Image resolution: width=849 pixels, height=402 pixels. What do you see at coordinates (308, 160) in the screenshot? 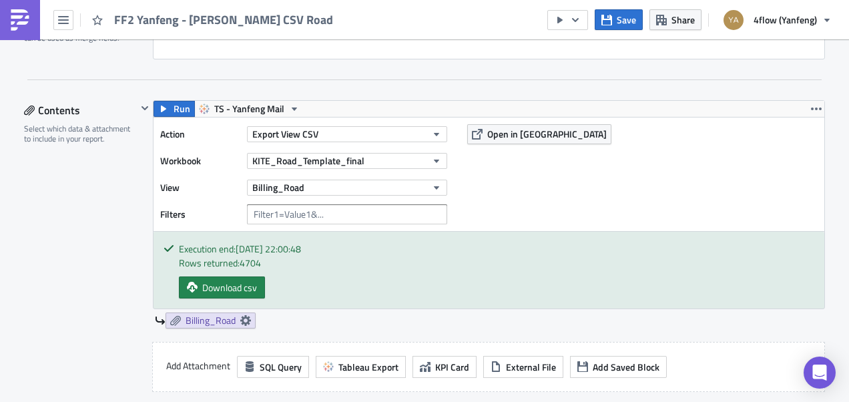
I see `span: KITE_Road_Template_final` at bounding box center [308, 160].